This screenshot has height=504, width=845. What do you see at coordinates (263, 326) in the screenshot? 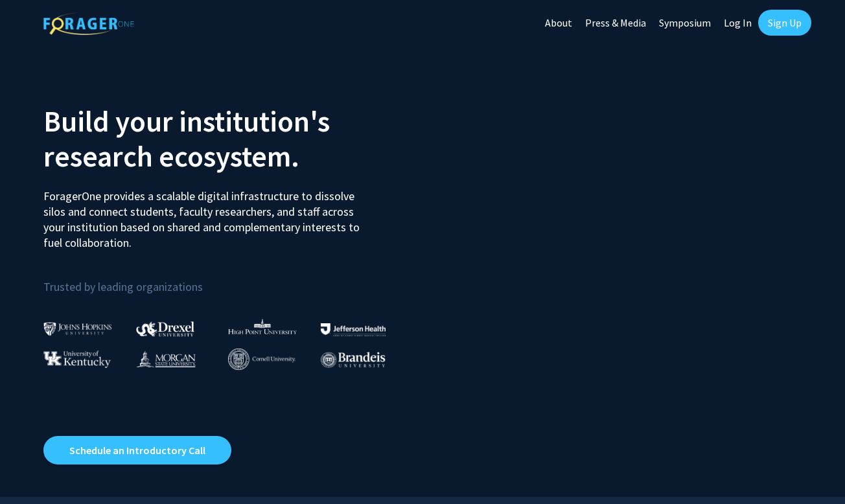
I see `img: High Point University` at bounding box center [263, 326].